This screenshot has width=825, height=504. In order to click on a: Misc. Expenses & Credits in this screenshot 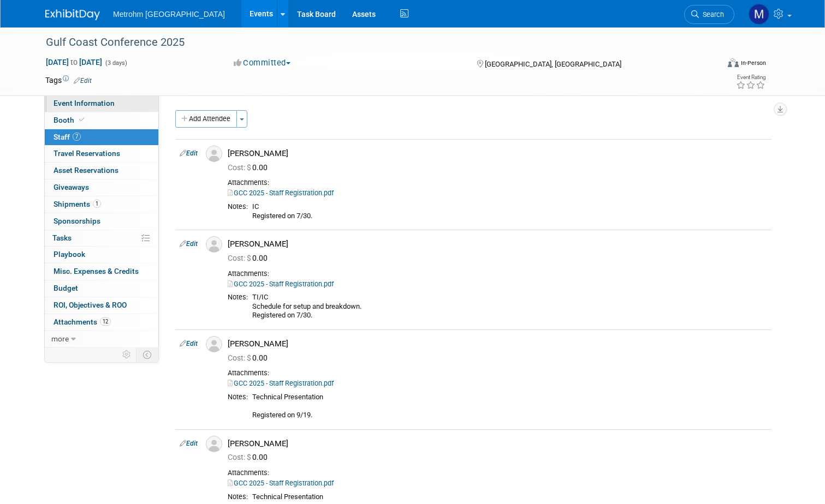, I will do `click(101, 272)`.